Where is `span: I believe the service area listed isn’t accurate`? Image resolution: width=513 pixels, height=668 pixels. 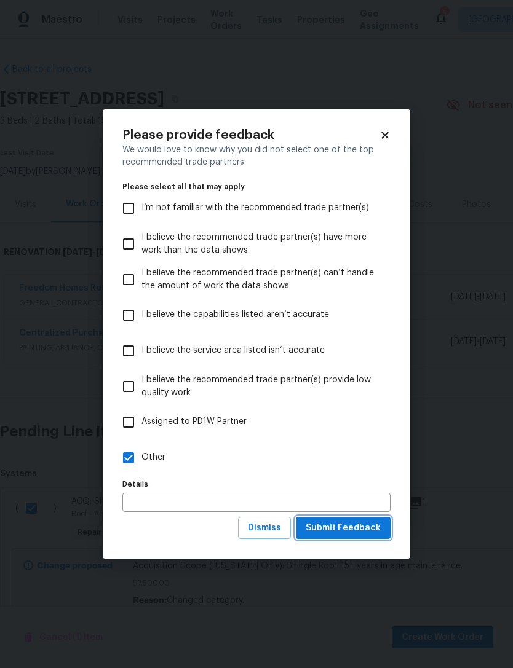
span: I believe the service area listed isn’t accurate is located at coordinates (233, 350).